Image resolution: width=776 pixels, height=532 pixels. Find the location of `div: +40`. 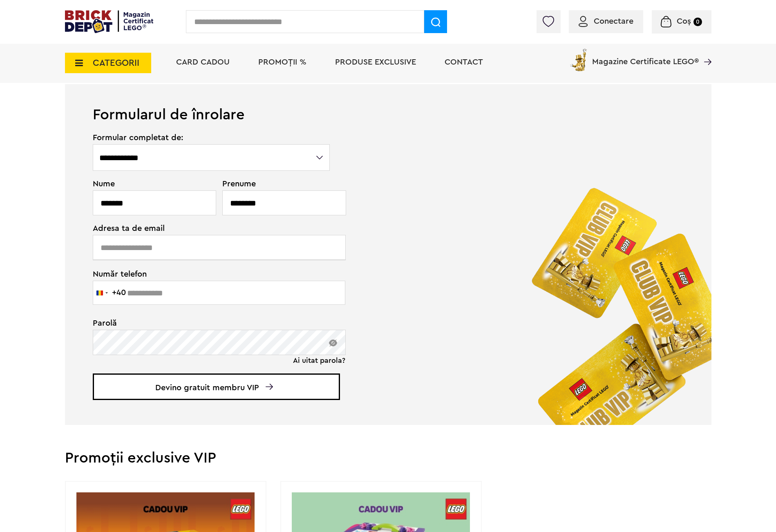

div: +40 is located at coordinates (119, 293).